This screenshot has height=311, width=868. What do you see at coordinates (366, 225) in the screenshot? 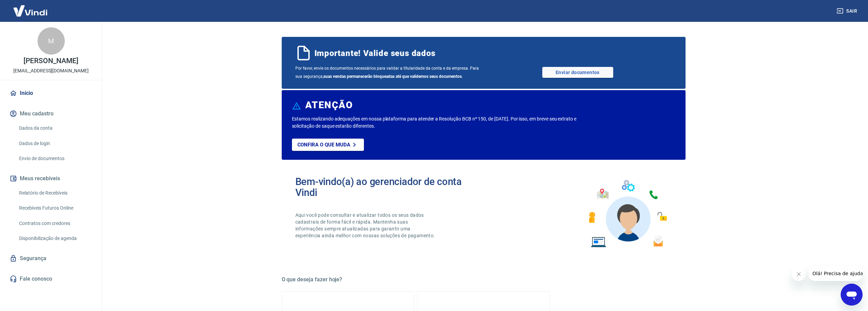
I see `p: Aqui você pode consultar e atualizar todos os seus dados cadastrais de forma fácil e rápida. Mant...` at bounding box center [366, 225].